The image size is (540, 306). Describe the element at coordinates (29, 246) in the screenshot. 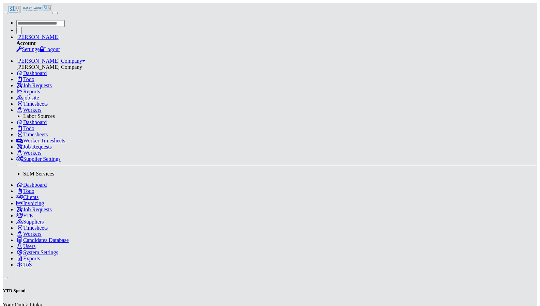

I see `span: Users` at that location.